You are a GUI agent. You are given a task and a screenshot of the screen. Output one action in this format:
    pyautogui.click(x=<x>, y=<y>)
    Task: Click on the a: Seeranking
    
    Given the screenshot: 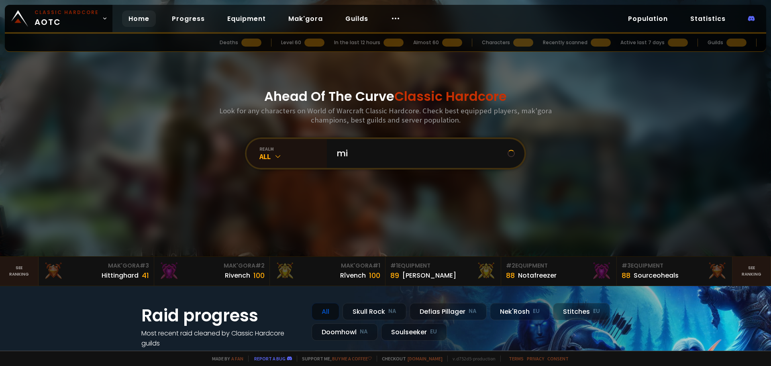 What is the action you would take?
    pyautogui.click(x=751, y=271)
    